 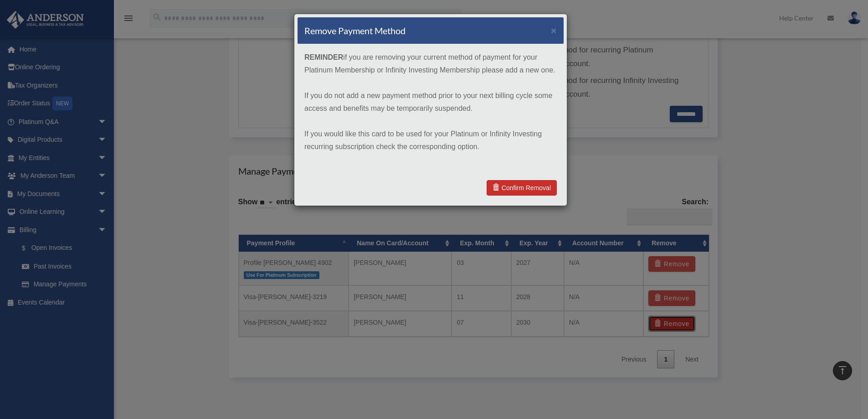 What do you see at coordinates (430, 109) in the screenshot?
I see `div: if you are removing your current method of payment for your Platinum Membership or Infinity Inves...` at bounding box center [430, 109].